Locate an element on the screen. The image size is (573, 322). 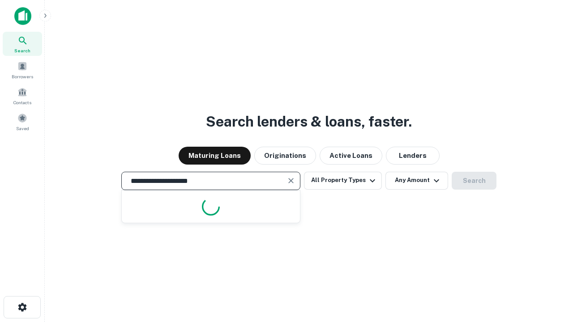
div: Chat Widget is located at coordinates (550, 272).